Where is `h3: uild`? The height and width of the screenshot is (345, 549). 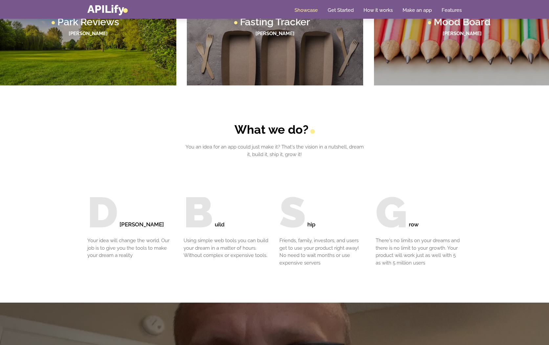
h3: uild is located at coordinates (242, 212).